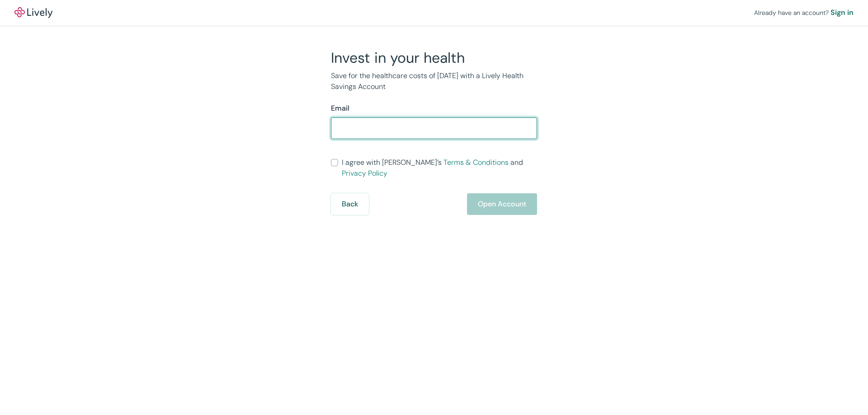 The width and height of the screenshot is (868, 415). Describe the element at coordinates (34, 13) in the screenshot. I see `img: Lively` at that location.